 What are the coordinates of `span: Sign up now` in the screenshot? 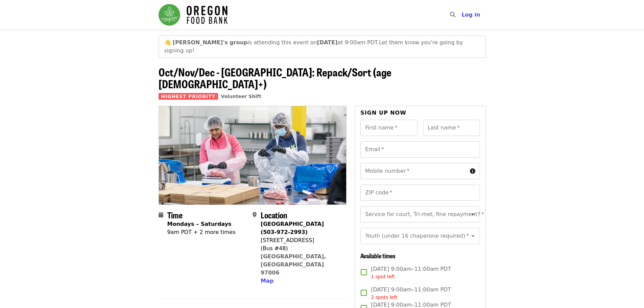 It's located at (383, 113).